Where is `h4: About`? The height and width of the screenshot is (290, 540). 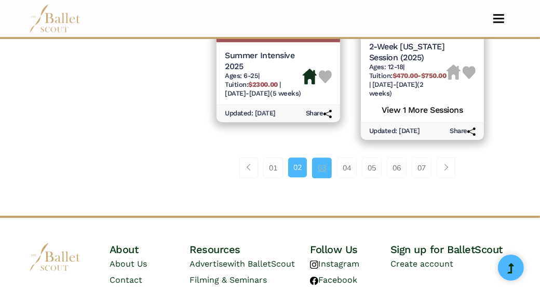 h4: About is located at coordinates (150, 249).